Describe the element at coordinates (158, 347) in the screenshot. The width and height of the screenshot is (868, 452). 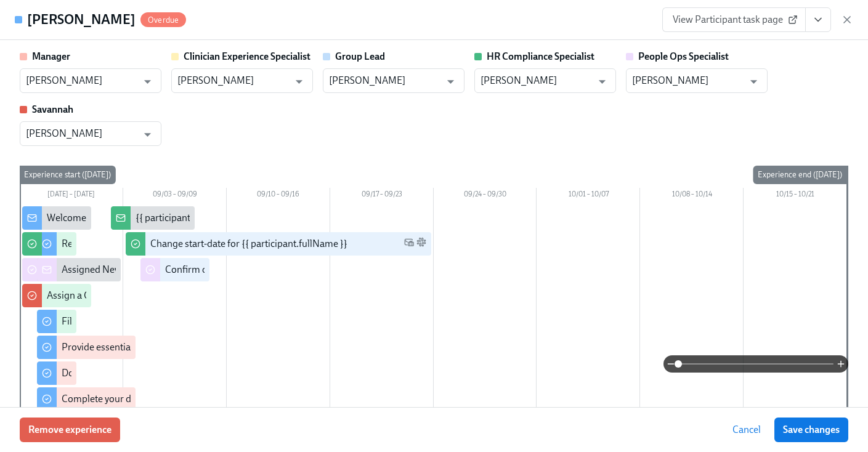
I see `div: Provide essential professional documentation` at that location.